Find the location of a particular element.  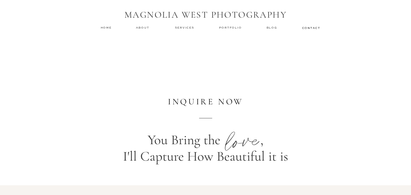

a: contact is located at coordinates (311, 28).